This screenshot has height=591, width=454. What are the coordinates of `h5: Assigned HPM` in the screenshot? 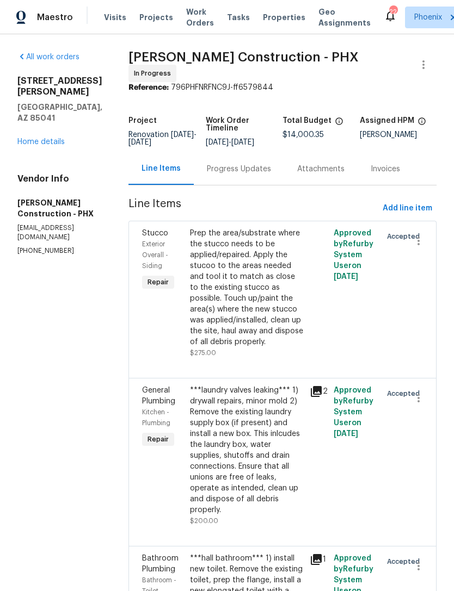 It's located at (387, 121).